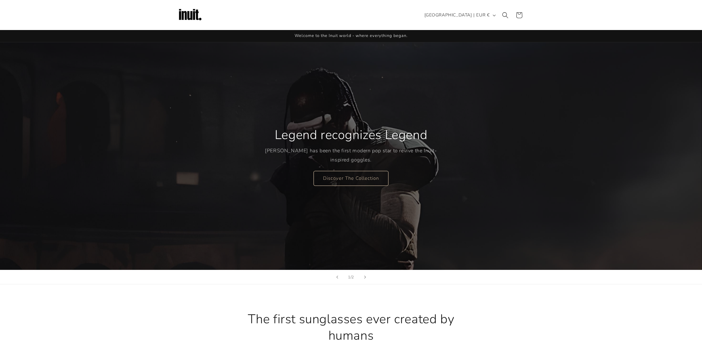 Image resolution: width=702 pixels, height=352 pixels. I want to click on a: Discover The Collection, so click(351, 178).